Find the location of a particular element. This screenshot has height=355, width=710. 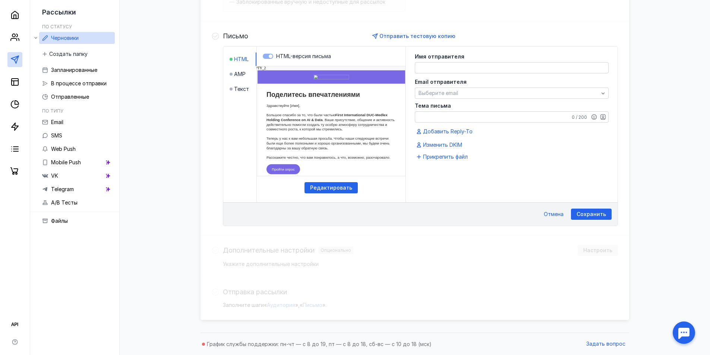

span: Изменить DKIM is located at coordinates (443, 145).